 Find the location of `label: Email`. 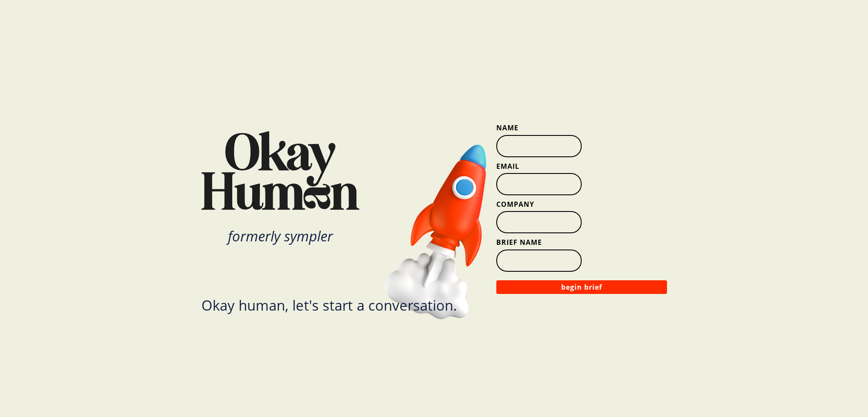

label: Email is located at coordinates (582, 166).